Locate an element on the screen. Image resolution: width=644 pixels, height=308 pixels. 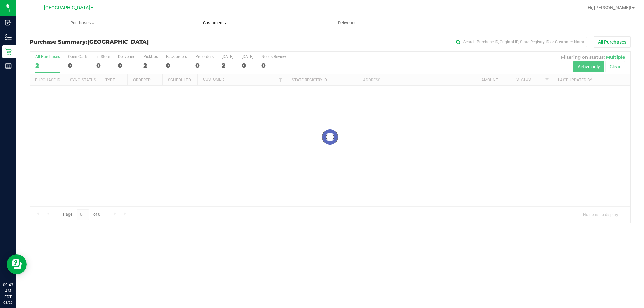
inline-svg: Reports is located at coordinates (8, 66).